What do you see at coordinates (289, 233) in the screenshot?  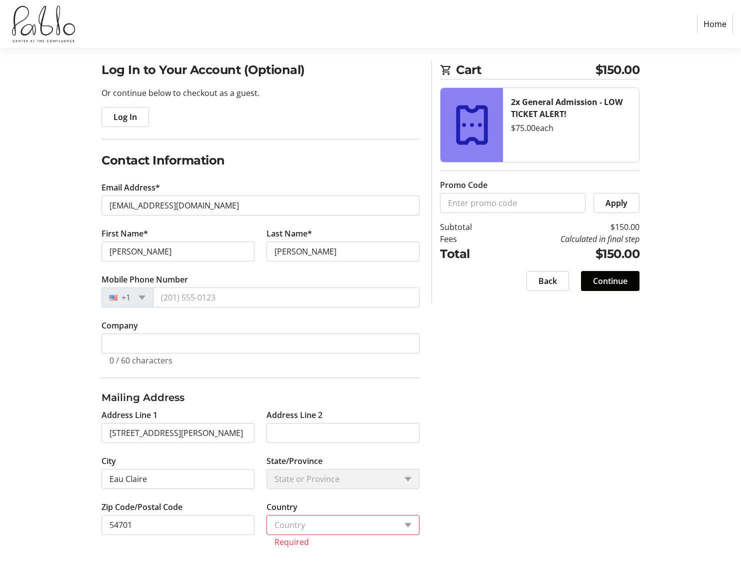 I see `label: Last Name*` at bounding box center [289, 233].